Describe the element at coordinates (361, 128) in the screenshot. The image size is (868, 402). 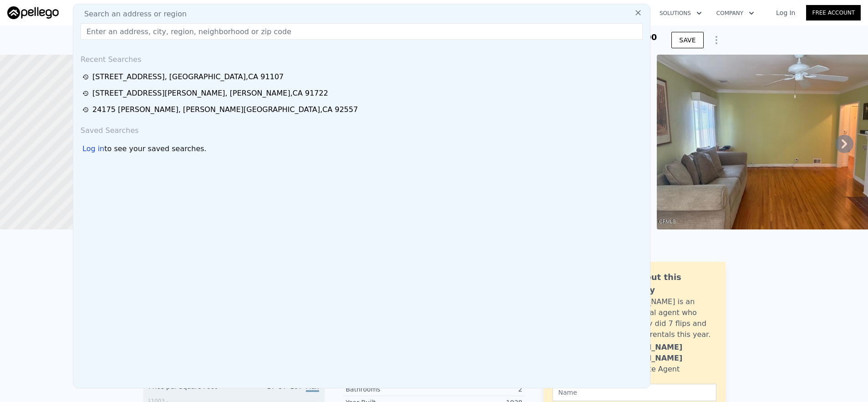
I see `div: Saved Searches` at that location.